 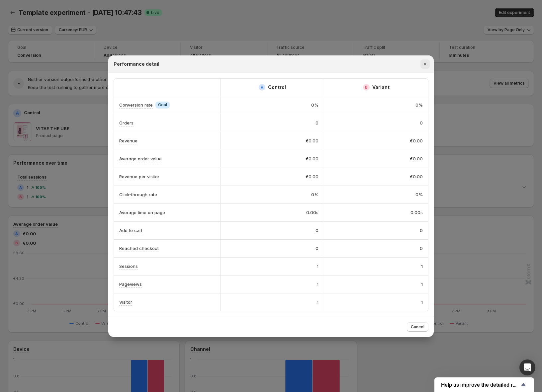 I want to click on p: Average order value, so click(x=140, y=159).